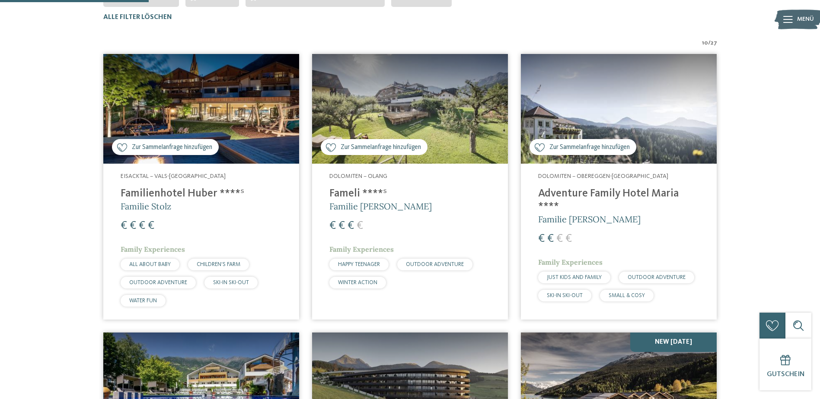 The width and height of the screenshot is (820, 399). Describe the element at coordinates (150, 265) in the screenshot. I see `span: ALL ABOUT BABY` at that location.